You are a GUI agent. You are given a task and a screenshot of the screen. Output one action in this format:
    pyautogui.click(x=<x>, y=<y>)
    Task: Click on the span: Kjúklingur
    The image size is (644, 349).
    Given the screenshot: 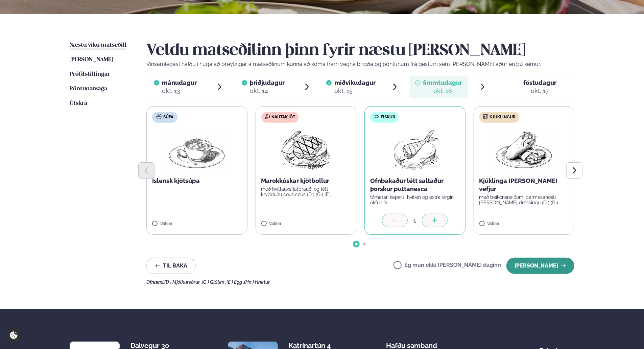 What is the action you would take?
    pyautogui.click(x=503, y=118)
    